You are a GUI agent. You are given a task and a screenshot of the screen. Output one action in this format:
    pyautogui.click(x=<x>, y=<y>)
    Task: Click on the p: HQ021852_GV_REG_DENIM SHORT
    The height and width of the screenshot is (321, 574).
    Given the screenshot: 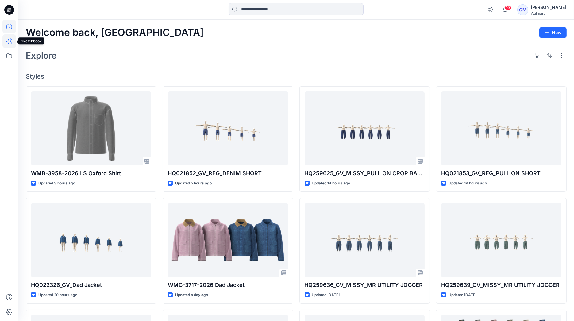 What is the action you would take?
    pyautogui.click(x=228, y=173)
    